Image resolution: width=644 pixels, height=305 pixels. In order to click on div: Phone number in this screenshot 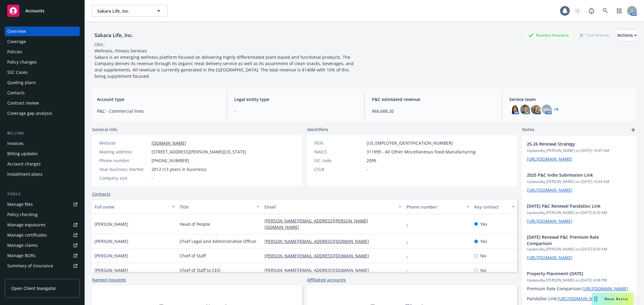, I will do `click(124, 160)`.